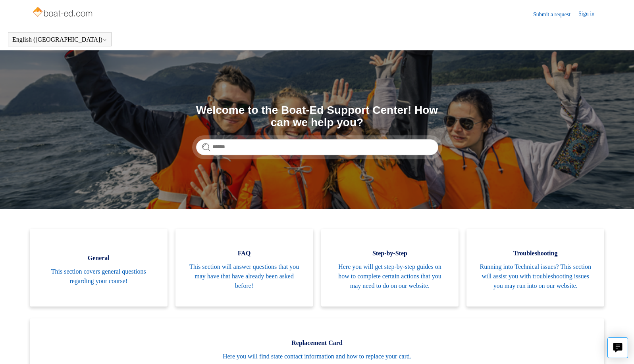 Image resolution: width=634 pixels, height=364 pixels. I want to click on span: Step-by-Step, so click(390, 253).